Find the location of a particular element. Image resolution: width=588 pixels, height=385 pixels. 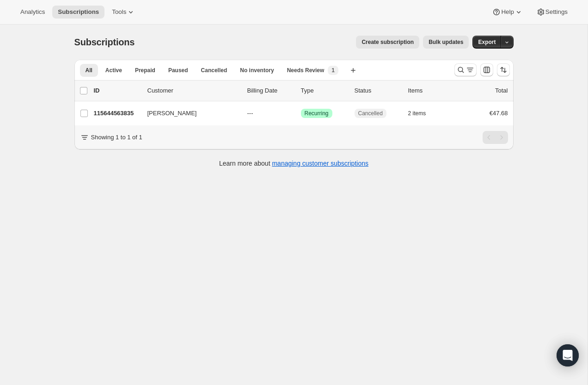

button: Customize table column order and visibility is located at coordinates (487, 70).